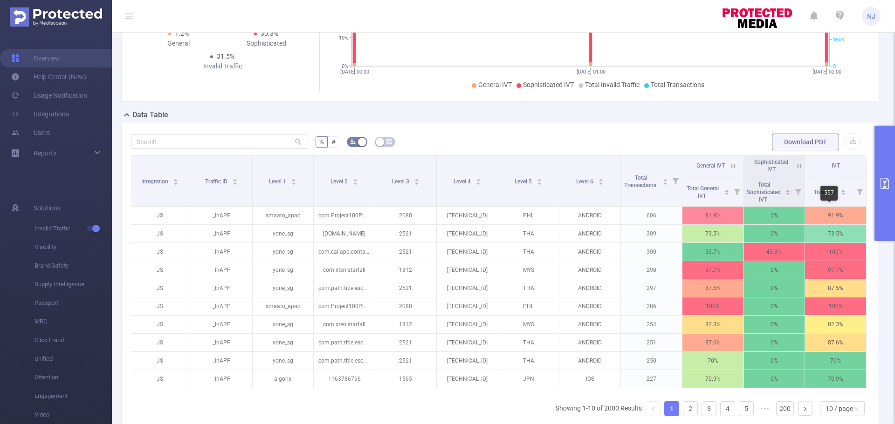  Describe the element at coordinates (709, 409) in the screenshot. I see `a: 3` at that location.